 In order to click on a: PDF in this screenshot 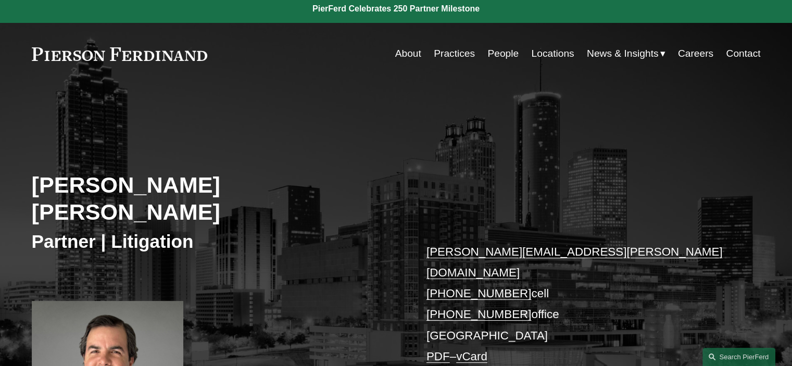, I will do `click(438, 356)`.